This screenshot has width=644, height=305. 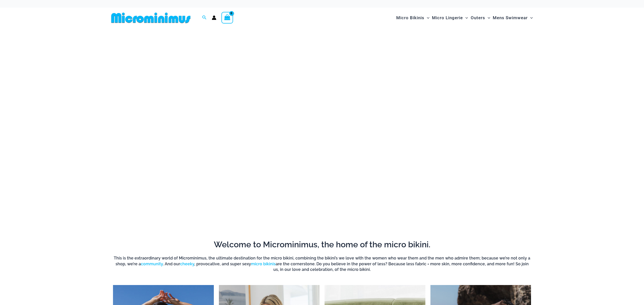 What do you see at coordinates (410, 18) in the screenshot?
I see `span: Micro Bikinis` at bounding box center [410, 18].